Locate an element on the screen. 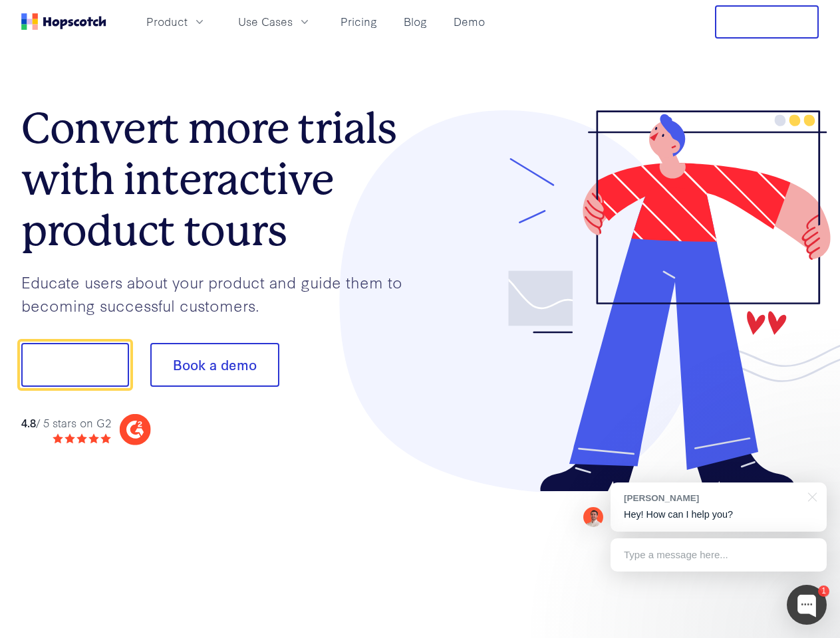 Image resolution: width=840 pixels, height=638 pixels. button: Book a demo is located at coordinates (215, 365).